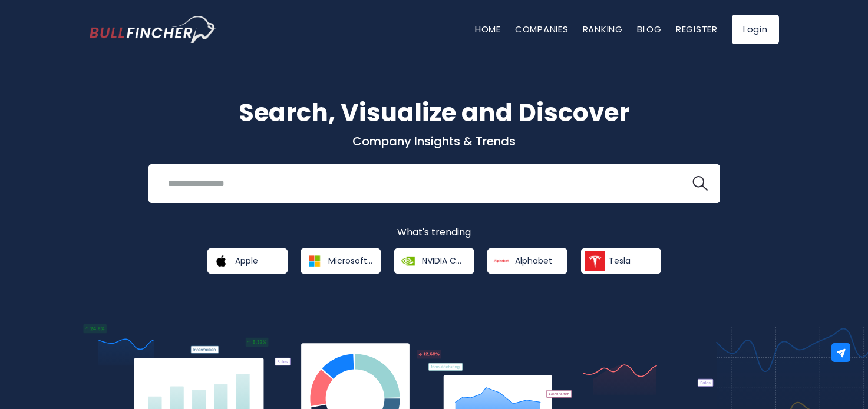 This screenshot has height=409, width=868. I want to click on img: search icon, so click(700, 184).